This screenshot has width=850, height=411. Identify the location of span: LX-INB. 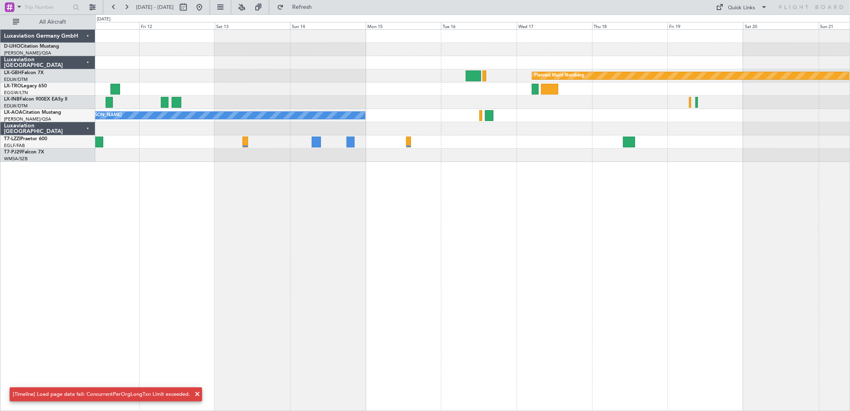
(12, 99).